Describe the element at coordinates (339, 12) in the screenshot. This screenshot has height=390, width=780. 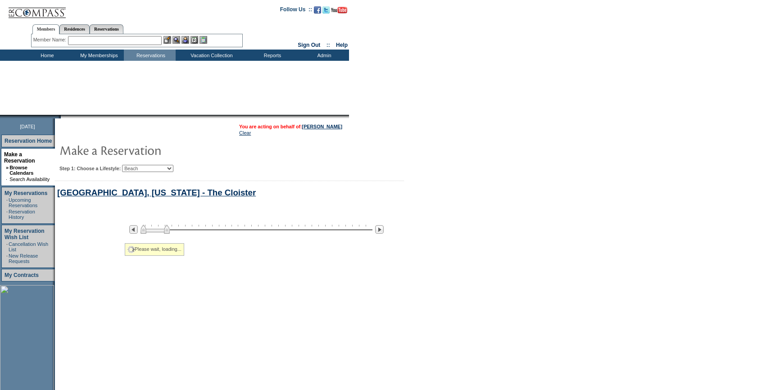
I see `a: Subscribe to our YouTube Channel` at that location.